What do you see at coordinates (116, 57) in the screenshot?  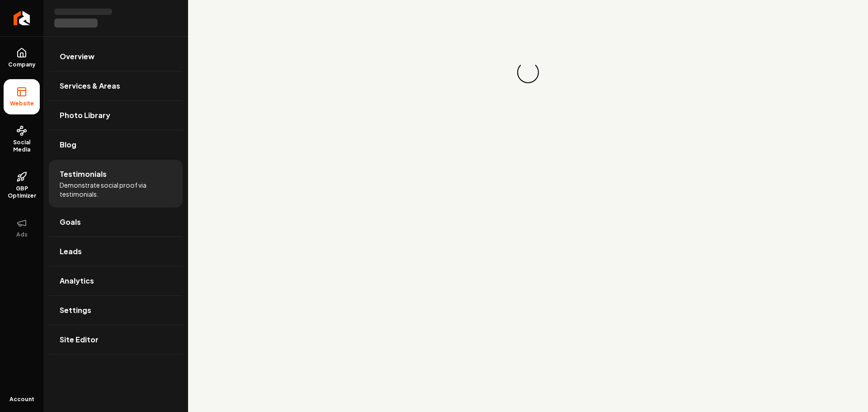 I see `a: Overview` at bounding box center [116, 57].